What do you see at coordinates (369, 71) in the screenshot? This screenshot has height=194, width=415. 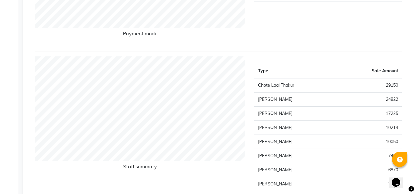 I see `th: Sale Amount` at bounding box center [369, 71].